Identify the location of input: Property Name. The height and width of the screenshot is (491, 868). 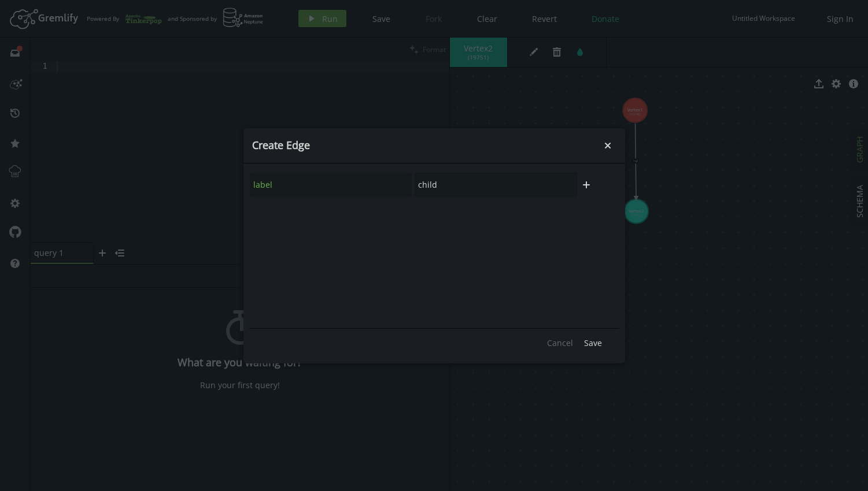
(331, 185).